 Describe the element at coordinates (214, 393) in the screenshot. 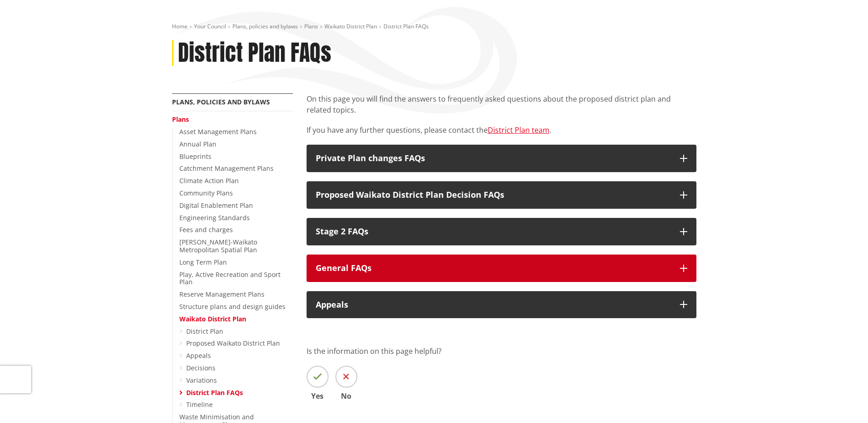

I see `a: District Plan FAQs` at that location.